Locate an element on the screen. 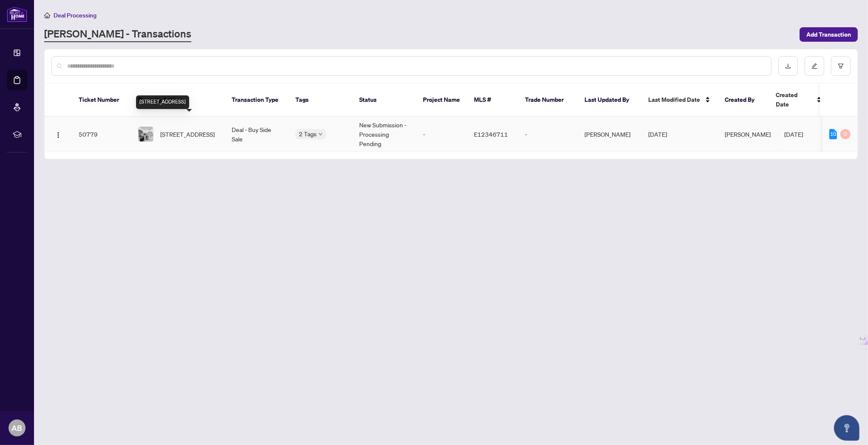 The width and height of the screenshot is (868, 445). span: Add Transaction is located at coordinates (829, 34).